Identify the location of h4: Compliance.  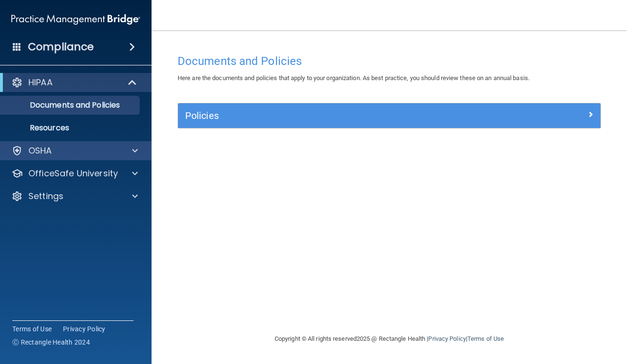
(61, 47).